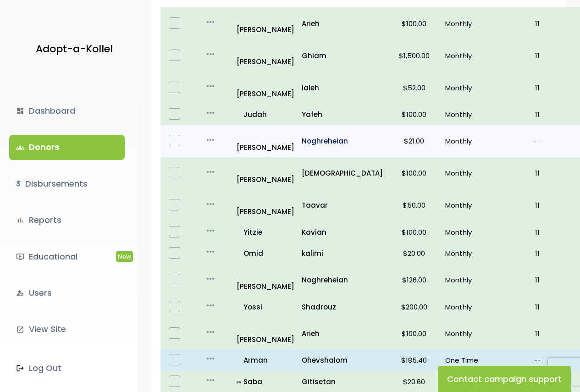  What do you see at coordinates (67, 257) in the screenshot?
I see `a: ondemand_videoEducationalNew` at bounding box center [67, 257].